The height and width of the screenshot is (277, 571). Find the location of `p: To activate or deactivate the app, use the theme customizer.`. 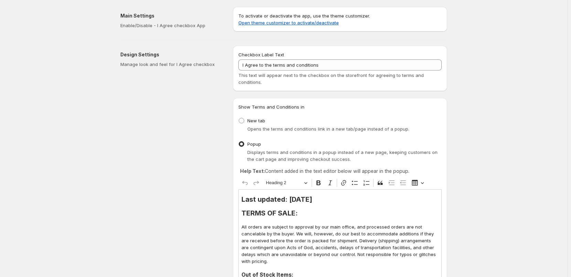

p: To activate or deactivate the app, use the theme customizer. is located at coordinates (340, 19).